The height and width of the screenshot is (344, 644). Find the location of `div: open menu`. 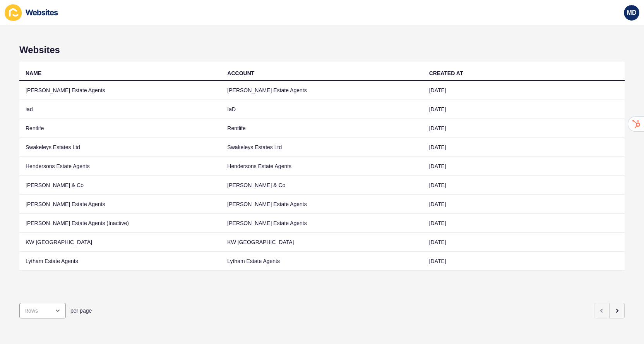

div: open menu is located at coordinates (43, 311).